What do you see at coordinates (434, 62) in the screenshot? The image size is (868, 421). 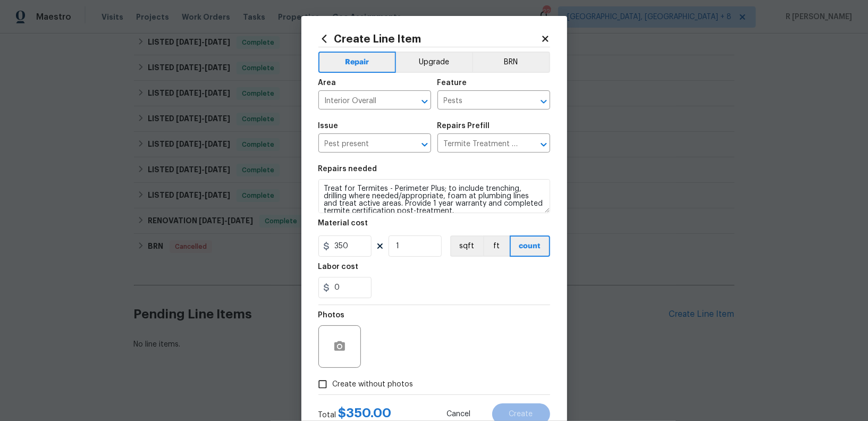 I see `button: Upgrade` at bounding box center [434, 62].